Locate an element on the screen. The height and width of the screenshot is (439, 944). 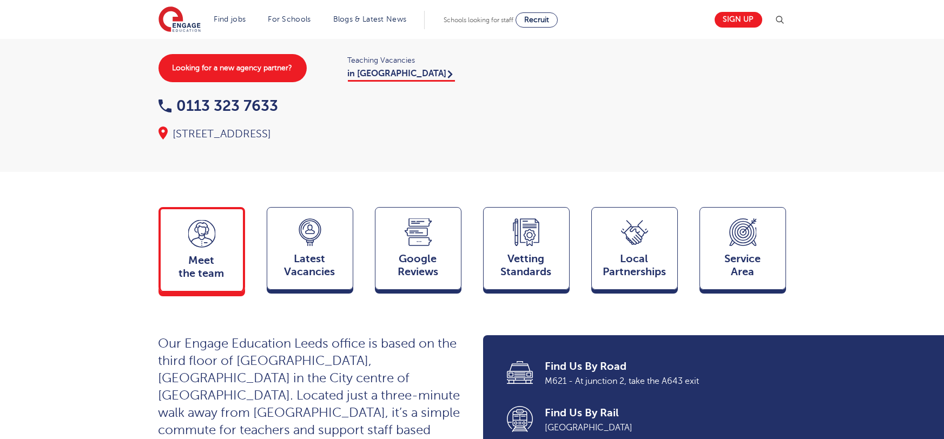
a: ServiceArea is located at coordinates (743, 251).